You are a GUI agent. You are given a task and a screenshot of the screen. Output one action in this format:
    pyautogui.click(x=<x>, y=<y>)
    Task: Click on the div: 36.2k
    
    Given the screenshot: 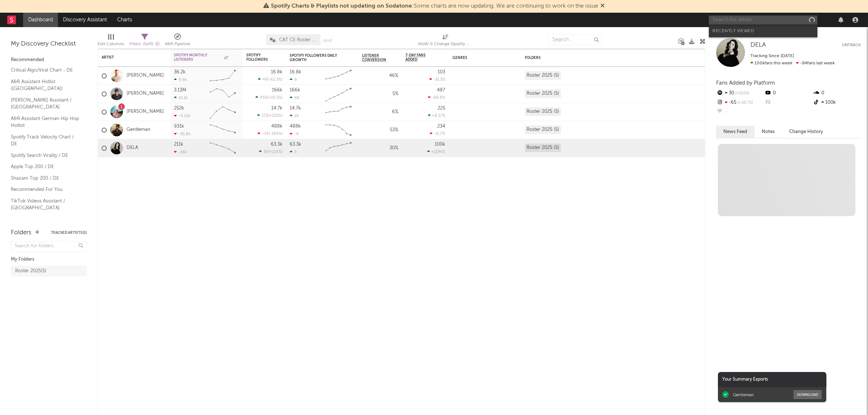 What is the action you would take?
    pyautogui.click(x=180, y=72)
    